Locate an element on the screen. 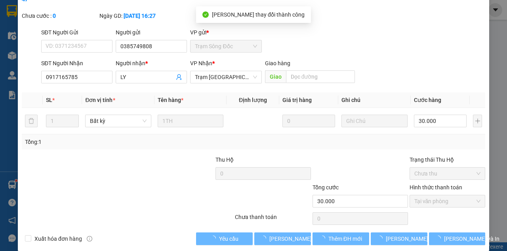 This screenshot has height=251, width=507. span: SL is located at coordinates (49, 100).